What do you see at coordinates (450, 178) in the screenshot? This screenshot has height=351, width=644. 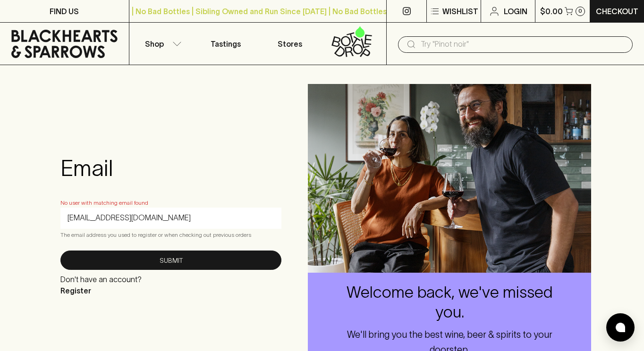 I see `img: pjver.png` at bounding box center [450, 178].